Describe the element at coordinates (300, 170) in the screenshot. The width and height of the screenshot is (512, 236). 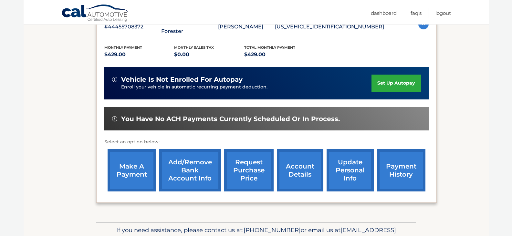
I see `a: account details` at that location.